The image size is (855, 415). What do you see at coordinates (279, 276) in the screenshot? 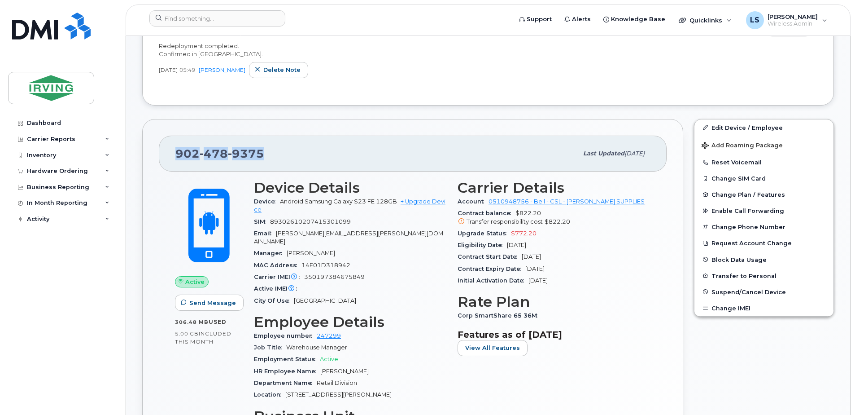
I see `span: Carrier IMEI` at bounding box center [279, 276].